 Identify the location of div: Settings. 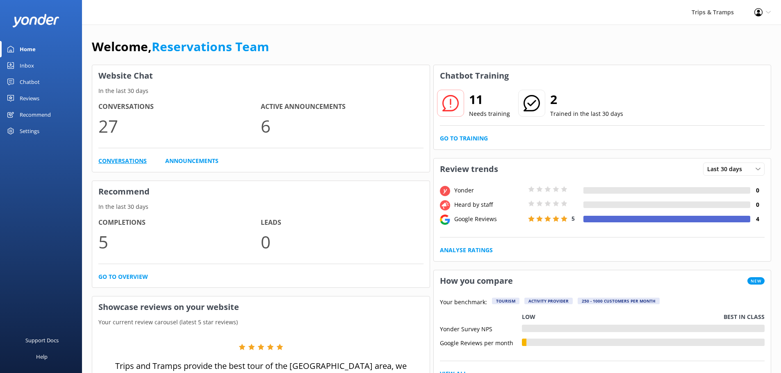
(30, 131).